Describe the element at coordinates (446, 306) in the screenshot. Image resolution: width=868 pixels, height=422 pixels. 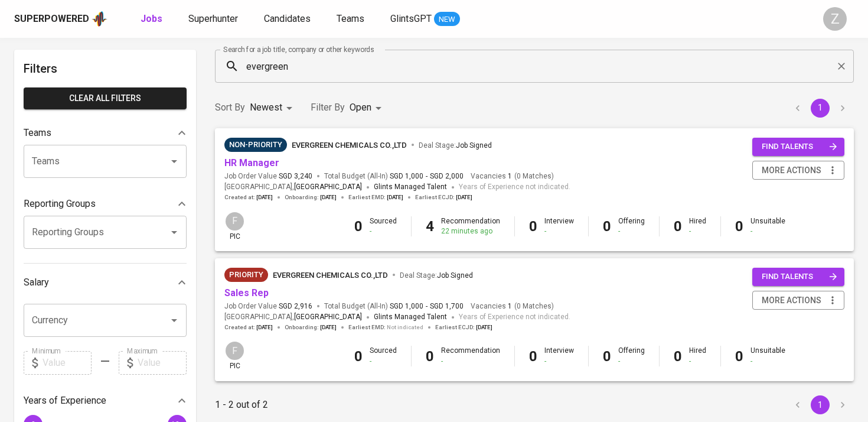
I see `span: SGD 1,700` at that location.